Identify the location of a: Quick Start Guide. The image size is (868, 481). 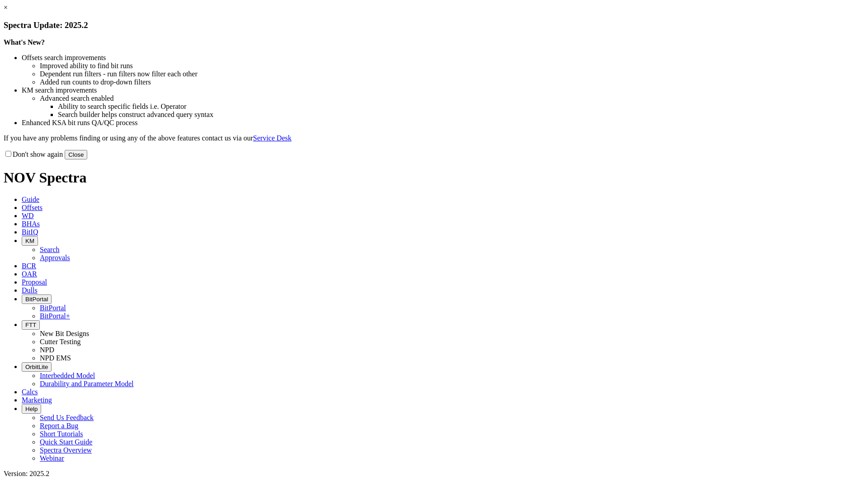
(66, 442).